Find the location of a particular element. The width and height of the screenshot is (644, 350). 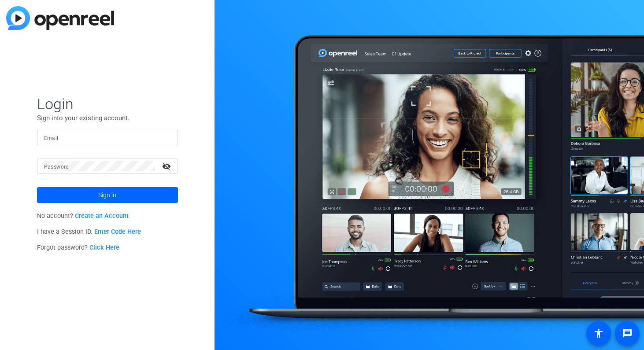

input: Enter Email Address is located at coordinates (108, 137).